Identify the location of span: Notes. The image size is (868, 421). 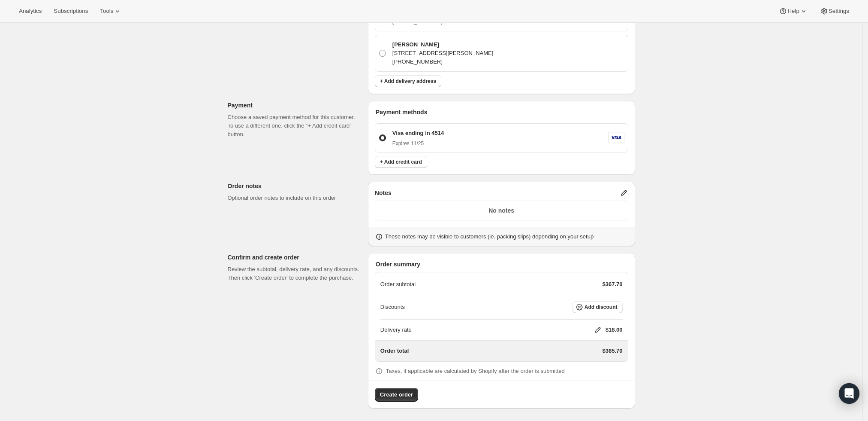
(383, 193).